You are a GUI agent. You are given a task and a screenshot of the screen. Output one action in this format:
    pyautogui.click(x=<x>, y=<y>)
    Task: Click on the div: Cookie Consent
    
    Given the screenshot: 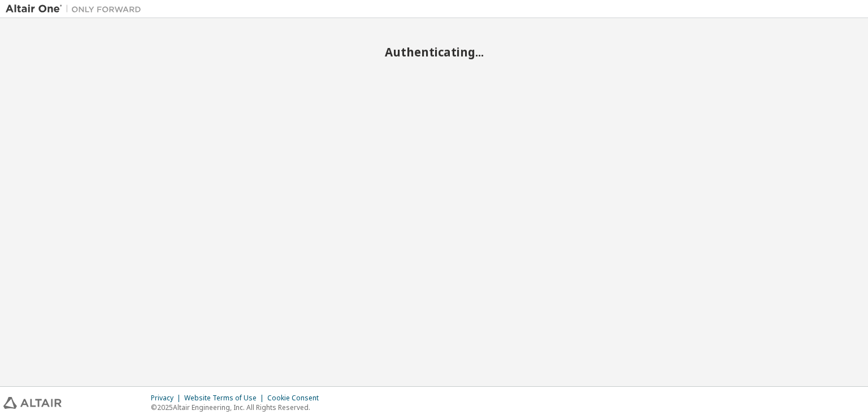 What is the action you would take?
    pyautogui.click(x=296, y=398)
    